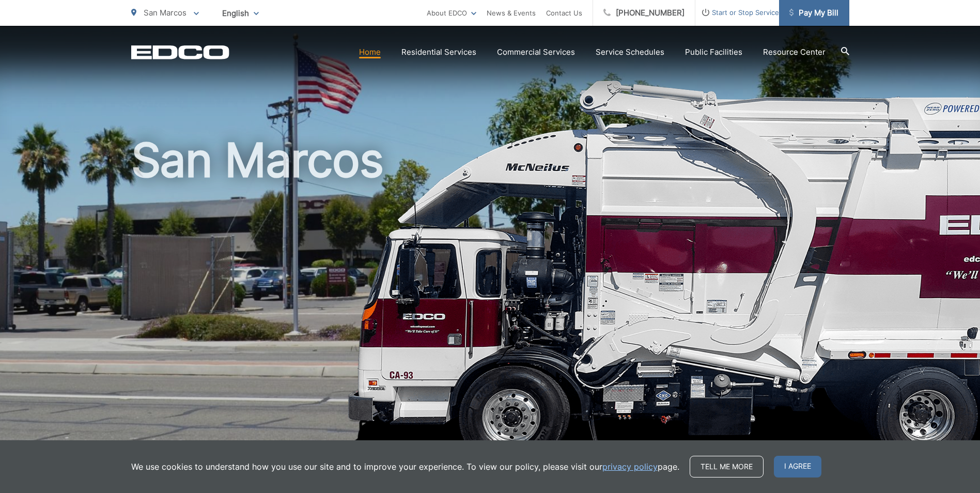 This screenshot has height=493, width=980. I want to click on a: Residential Services, so click(439, 52).